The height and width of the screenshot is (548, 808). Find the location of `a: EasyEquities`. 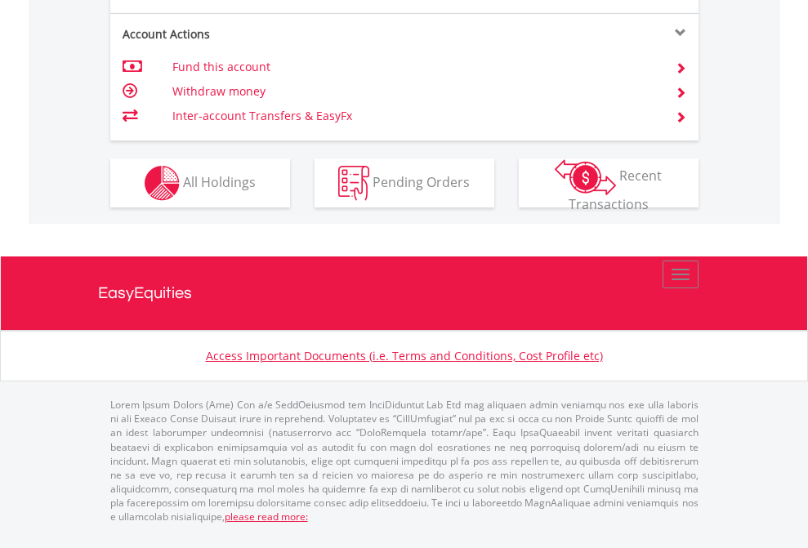

a: EasyEquities is located at coordinates (404, 293).